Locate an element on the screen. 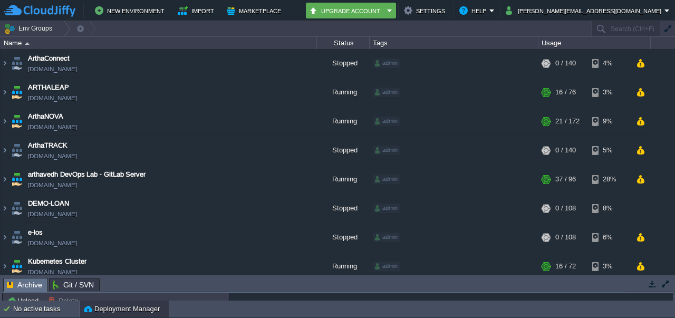 This screenshot has height=318, width=675. div: Usage is located at coordinates (595, 43).